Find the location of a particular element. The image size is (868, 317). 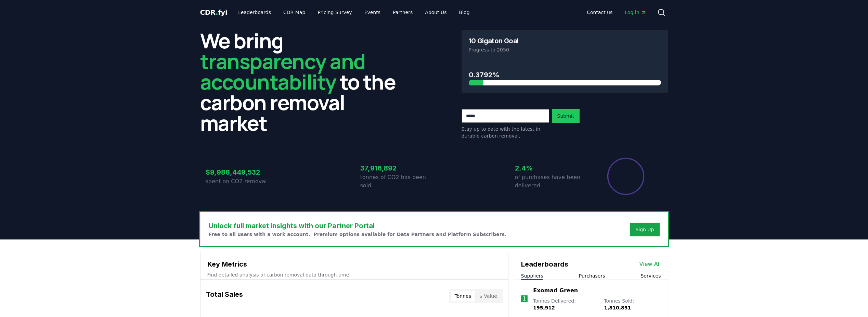

p: Tonnes Sold : is located at coordinates (632, 304).